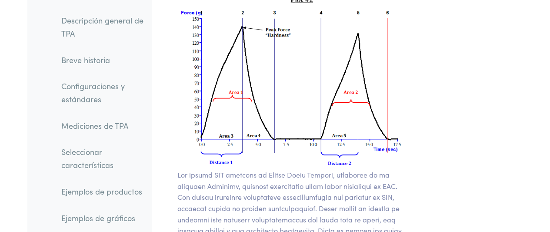 The image size is (550, 232). What do you see at coordinates (102, 191) in the screenshot?
I see `font: Ejemplos de productos` at bounding box center [102, 191].